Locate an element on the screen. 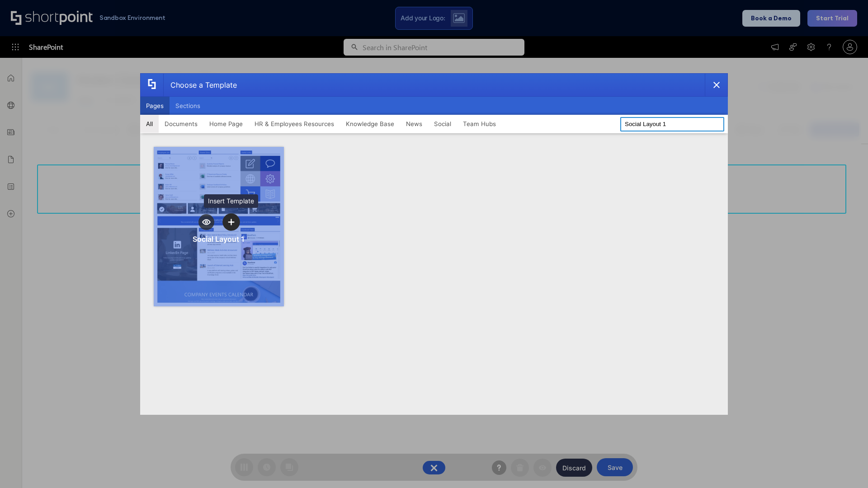 The width and height of the screenshot is (868, 488). div: Social Layout 1 is located at coordinates (218, 239).